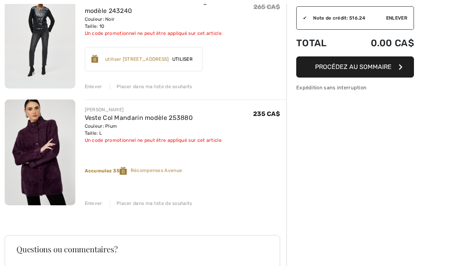 The image size is (463, 266). Describe the element at coordinates (139, 118) in the screenshot. I see `a: Veste Col Mandarin modèle 253880` at that location.